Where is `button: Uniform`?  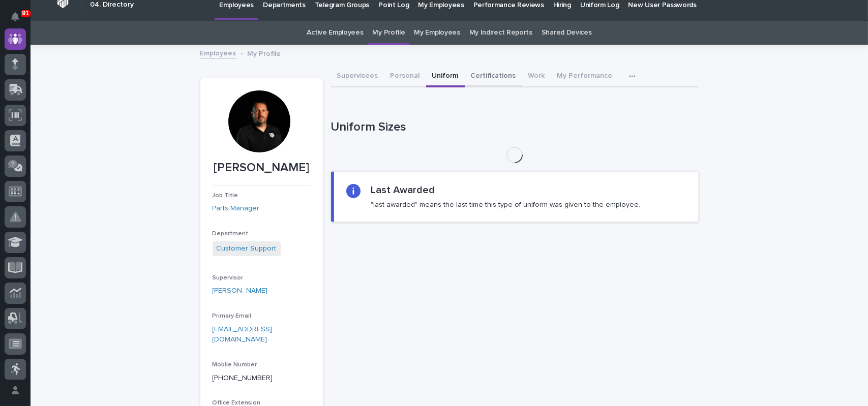
button: Uniform is located at coordinates (446, 77).